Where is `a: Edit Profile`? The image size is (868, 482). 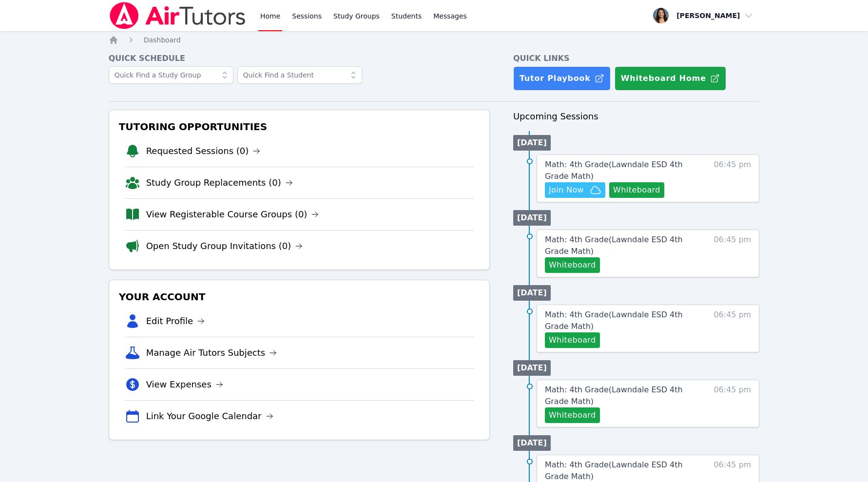 a: Edit Profile is located at coordinates (176, 321).